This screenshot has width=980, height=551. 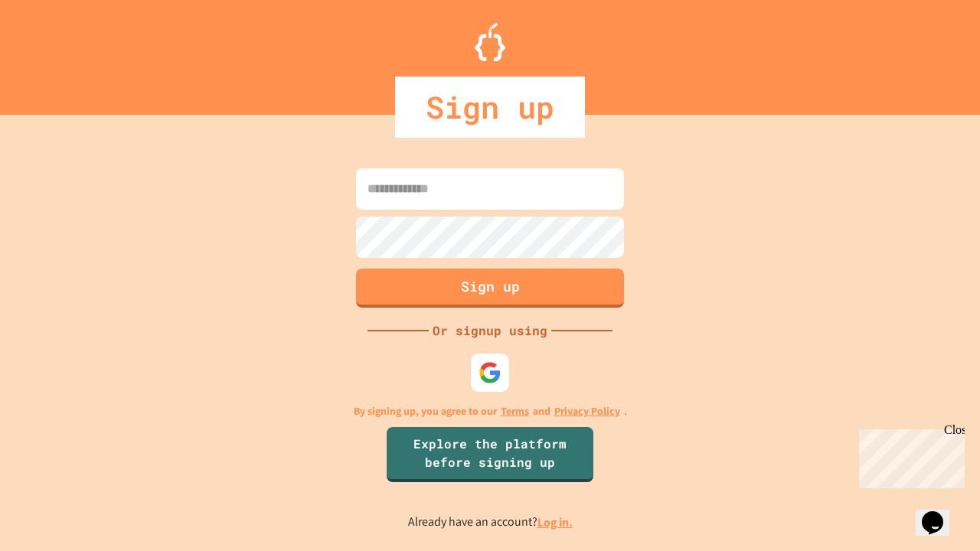 I want to click on div: Or signup using, so click(x=490, y=330).